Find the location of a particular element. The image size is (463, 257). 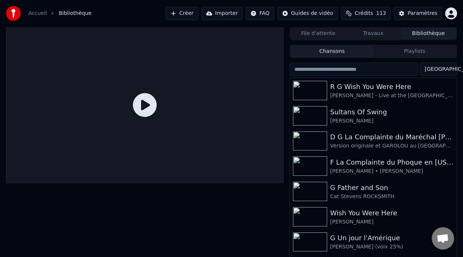

span: 113 is located at coordinates (381, 13).